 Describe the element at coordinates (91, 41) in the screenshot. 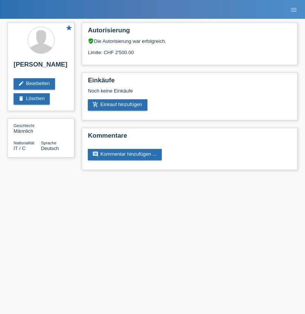

I see `i: verified_user` at that location.